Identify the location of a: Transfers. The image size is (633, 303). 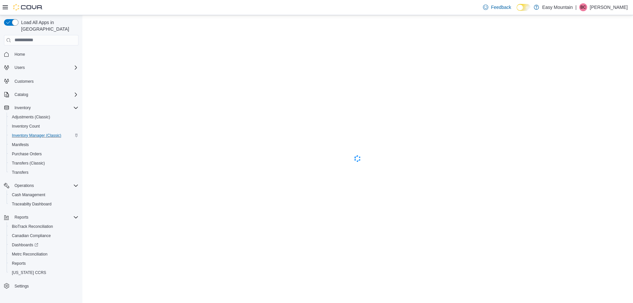
(20, 172).